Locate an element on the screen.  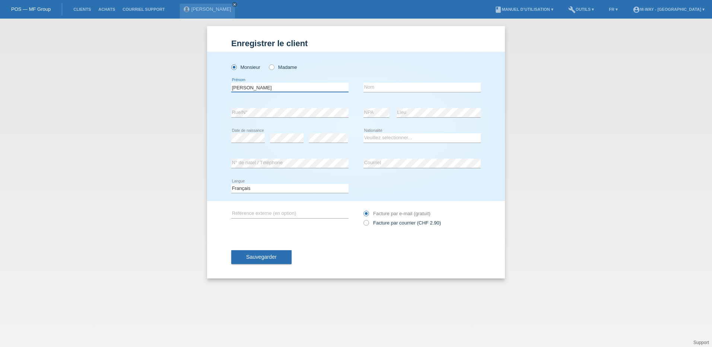
h1: Enregistrer le client is located at coordinates (356, 43).